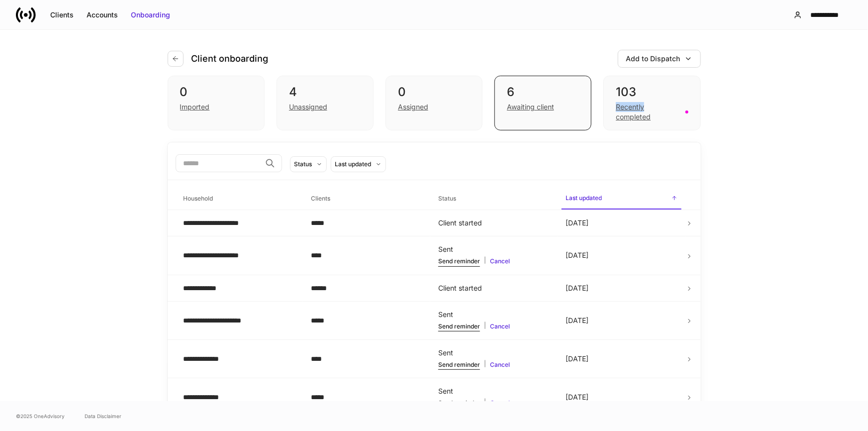 This screenshot has height=431, width=868. I want to click on span: Last updated, so click(621, 198).